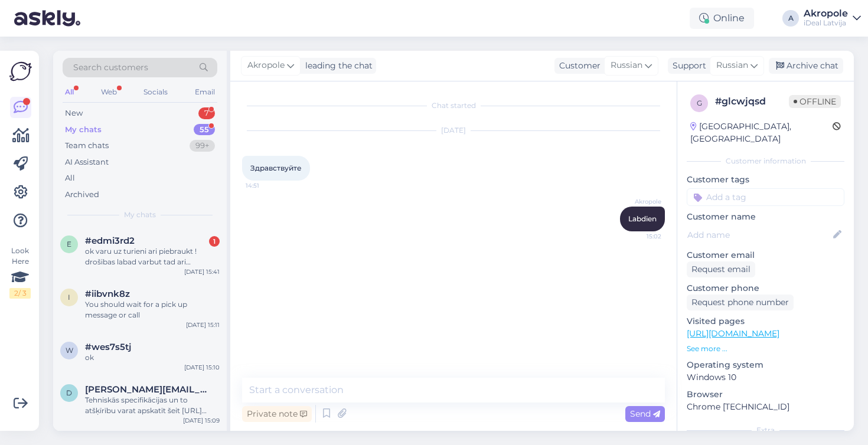  Describe the element at coordinates (108, 347) in the screenshot. I see `span: #wes7s5tj` at that location.